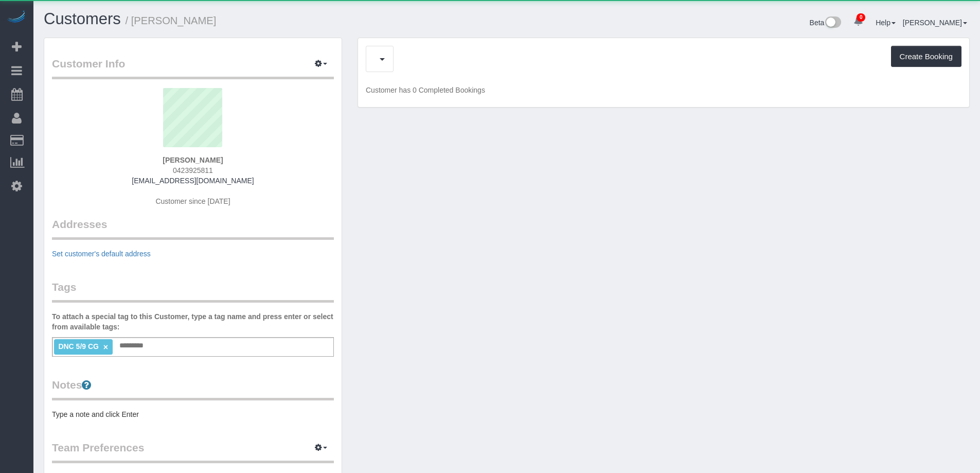 This screenshot has width=980, height=473. Describe the element at coordinates (664, 90) in the screenshot. I see `p: Customer has 0 Completed Bookings` at that location.